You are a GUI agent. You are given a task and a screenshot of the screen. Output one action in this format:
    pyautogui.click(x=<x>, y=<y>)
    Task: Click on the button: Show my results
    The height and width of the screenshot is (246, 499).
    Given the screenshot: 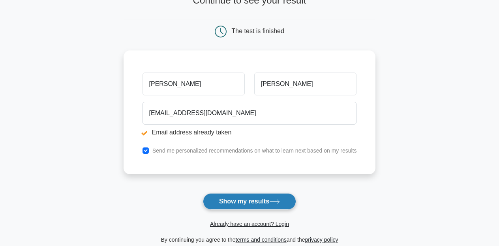 What is the action you would take?
    pyautogui.click(x=249, y=202)
    